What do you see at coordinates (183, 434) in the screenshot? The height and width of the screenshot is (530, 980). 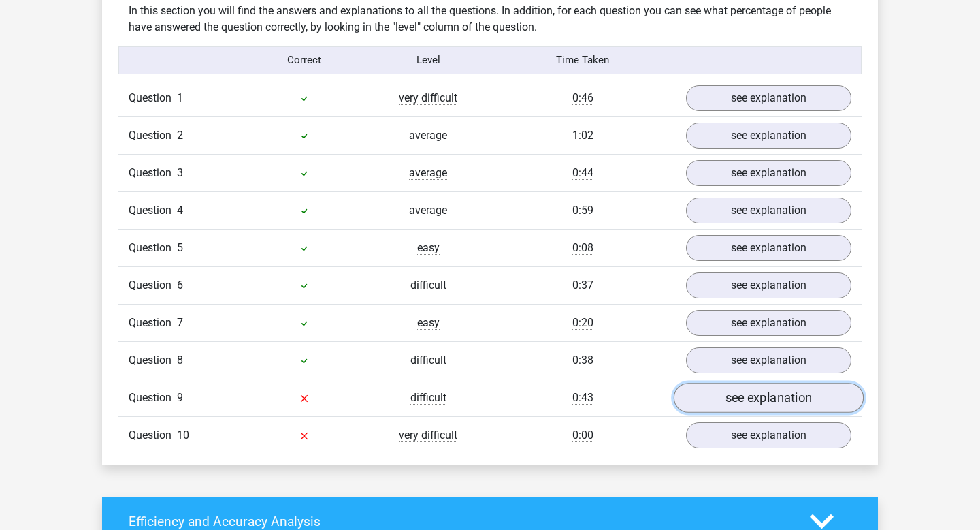 I see `span: 10` at bounding box center [183, 434].